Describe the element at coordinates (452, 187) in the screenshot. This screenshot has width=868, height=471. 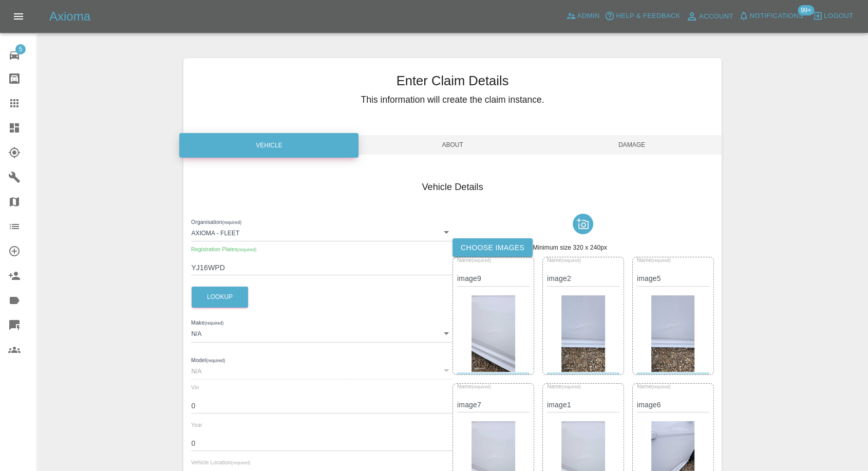
I see `h4: Vehicle Details` at that location.